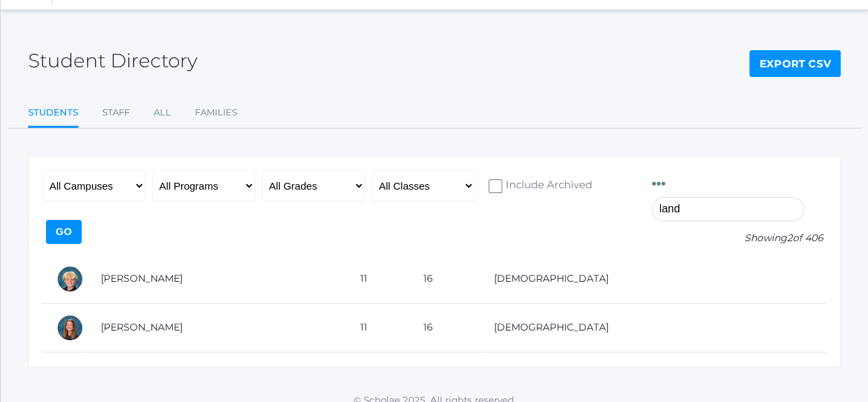  What do you see at coordinates (794, 64) in the screenshot?
I see `a: Export CSV` at bounding box center [794, 64].